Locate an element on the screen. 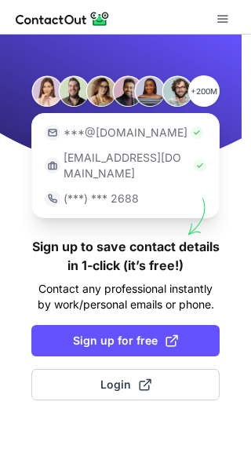  img: Person #6 is located at coordinates (178, 91).